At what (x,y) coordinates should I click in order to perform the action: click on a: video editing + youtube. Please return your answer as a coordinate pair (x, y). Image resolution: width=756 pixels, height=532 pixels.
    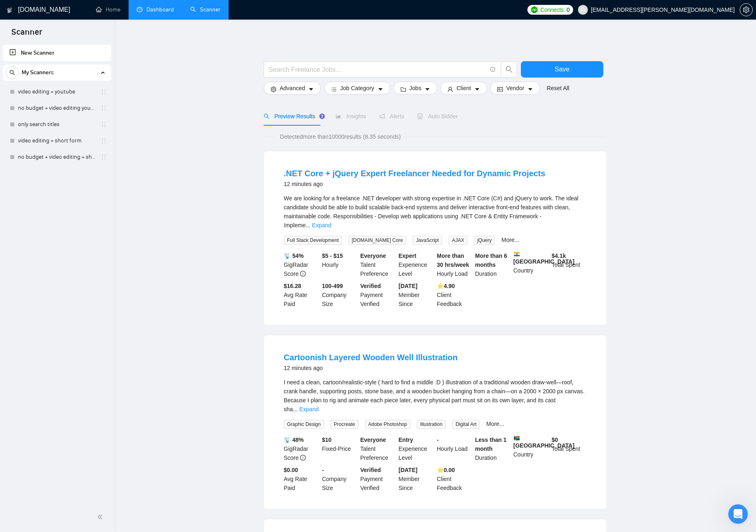
    Looking at the image, I should click on (57, 92).